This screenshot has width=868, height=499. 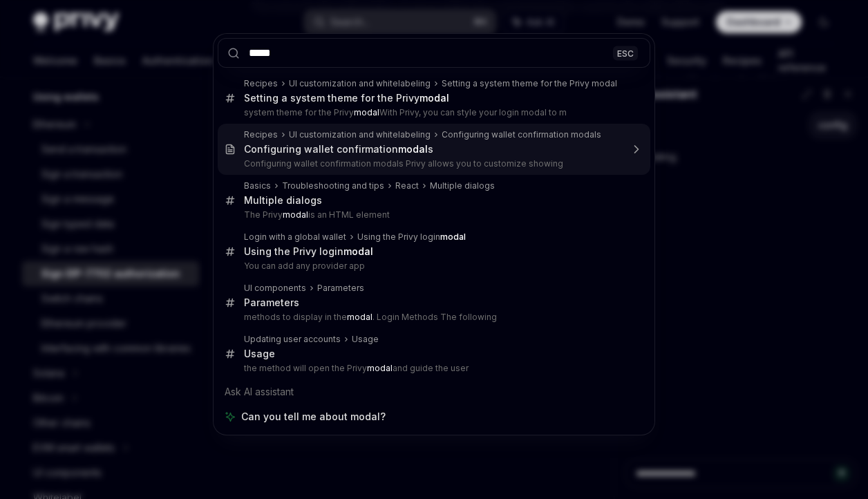 I want to click on span: Can you tell me about modal?, so click(x=313, y=417).